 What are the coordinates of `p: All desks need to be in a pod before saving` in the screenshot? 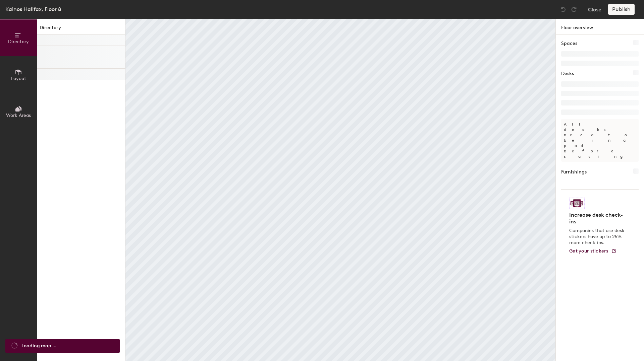 It's located at (600, 141).